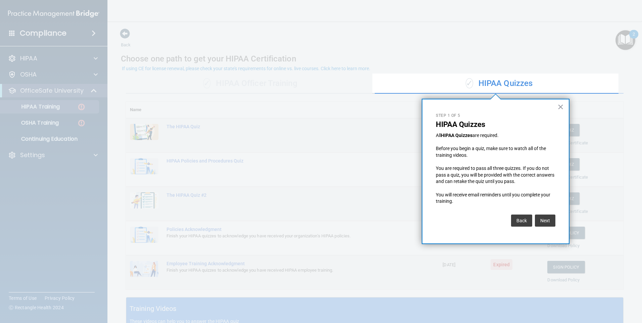  What do you see at coordinates (545, 221) in the screenshot?
I see `button: Next` at bounding box center [545, 221].